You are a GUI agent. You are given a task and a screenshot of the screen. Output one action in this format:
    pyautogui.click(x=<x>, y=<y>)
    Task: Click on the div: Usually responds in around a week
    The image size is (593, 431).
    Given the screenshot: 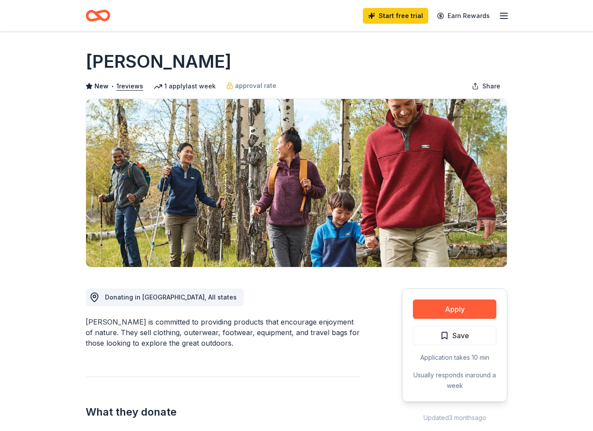 What is the action you would take?
    pyautogui.click(x=455, y=380)
    